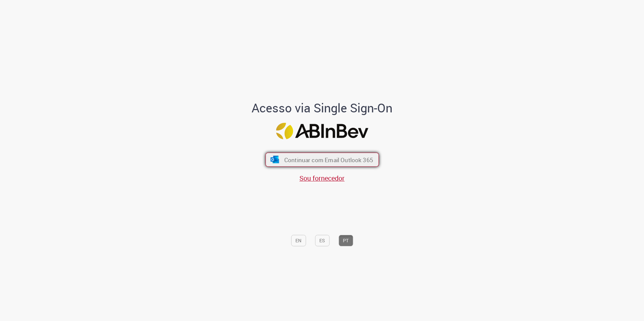 This screenshot has width=644, height=321. I want to click on button: EN, so click(298, 241).